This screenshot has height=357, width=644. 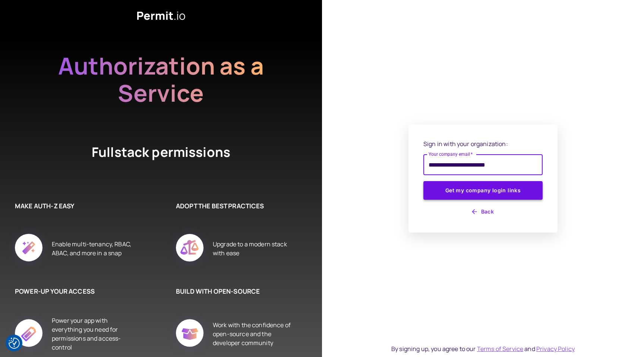 I want to click on h6: MAKE AUTH-Z EASY, so click(x=77, y=206).